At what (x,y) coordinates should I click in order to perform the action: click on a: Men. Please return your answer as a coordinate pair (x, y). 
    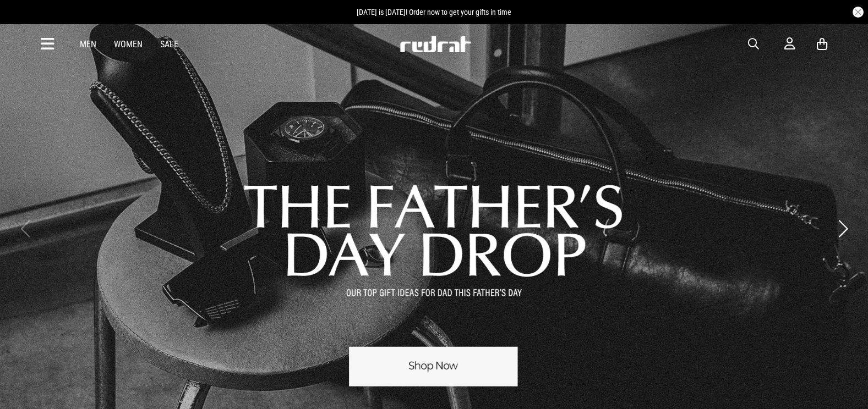
    Looking at the image, I should click on (88, 44).